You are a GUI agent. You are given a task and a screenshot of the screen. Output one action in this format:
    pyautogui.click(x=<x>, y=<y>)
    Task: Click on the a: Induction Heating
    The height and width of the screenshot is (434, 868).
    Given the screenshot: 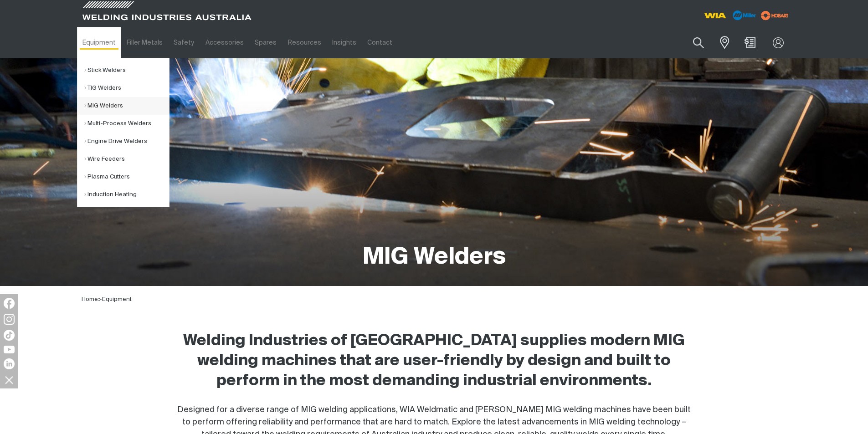 What is the action you would take?
    pyautogui.click(x=126, y=195)
    